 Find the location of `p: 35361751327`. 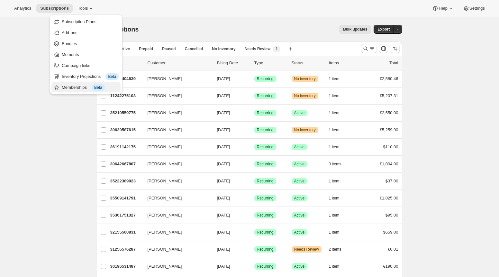

p: 35361751327 is located at coordinates (126, 215).